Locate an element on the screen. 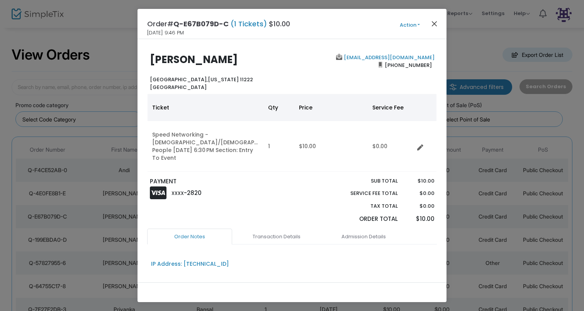 The height and width of the screenshot is (311, 584). button: Close is located at coordinates (435, 24).